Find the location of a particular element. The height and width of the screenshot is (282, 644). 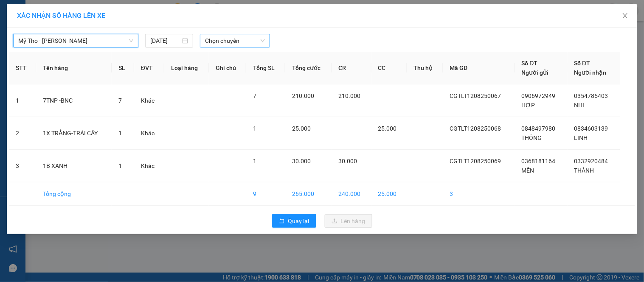

td: 1B XANH is located at coordinates (74, 166).